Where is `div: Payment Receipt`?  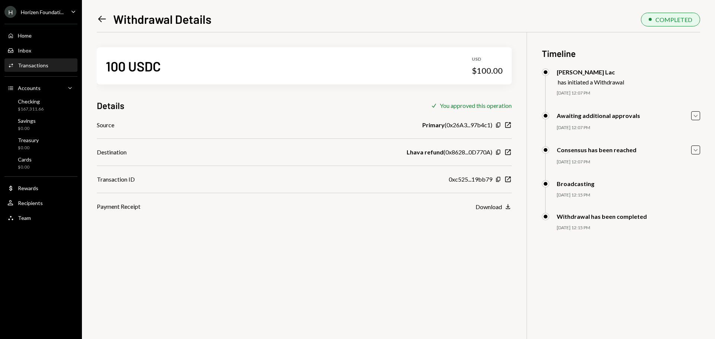 div: Payment Receipt is located at coordinates (118, 207).